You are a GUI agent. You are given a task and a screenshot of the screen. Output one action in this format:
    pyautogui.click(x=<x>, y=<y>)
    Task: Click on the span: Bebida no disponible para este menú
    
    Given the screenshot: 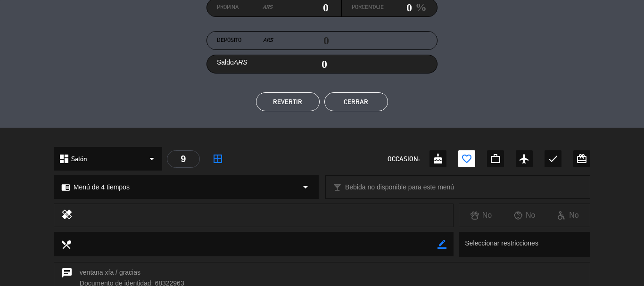 What is the action you would take?
    pyautogui.click(x=400, y=187)
    